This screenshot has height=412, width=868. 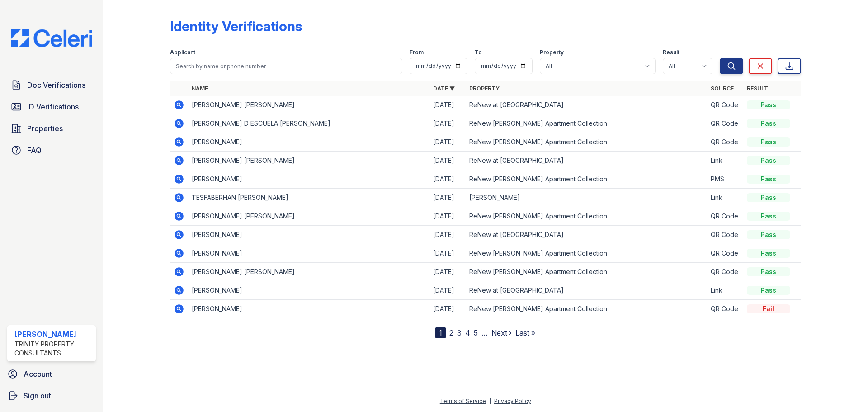 What do you see at coordinates (52, 129) in the screenshot?
I see `a: Properties` at bounding box center [52, 129].